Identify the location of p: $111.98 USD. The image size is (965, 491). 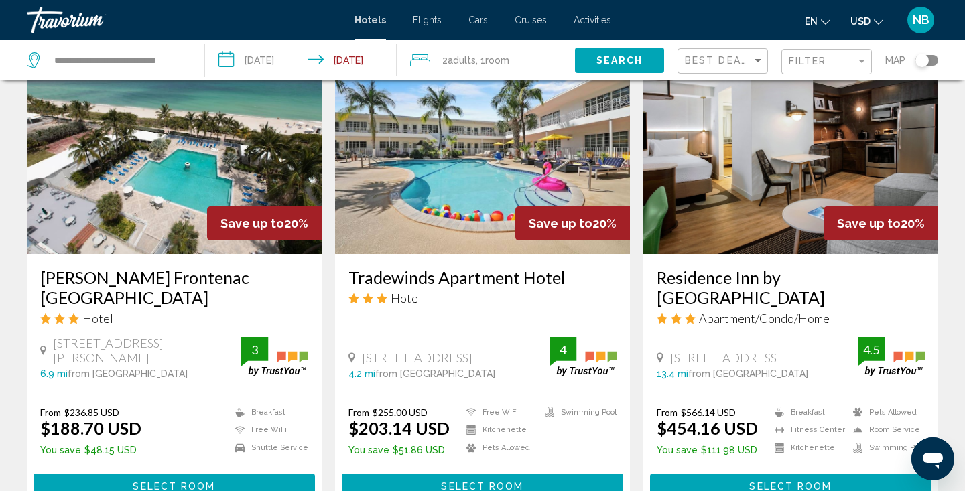
(707, 450).